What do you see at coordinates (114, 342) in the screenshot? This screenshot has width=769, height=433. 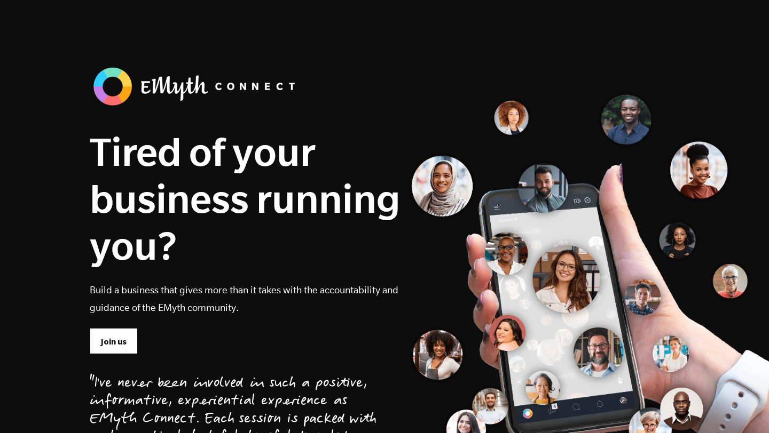 I see `span: Join us` at bounding box center [114, 342].